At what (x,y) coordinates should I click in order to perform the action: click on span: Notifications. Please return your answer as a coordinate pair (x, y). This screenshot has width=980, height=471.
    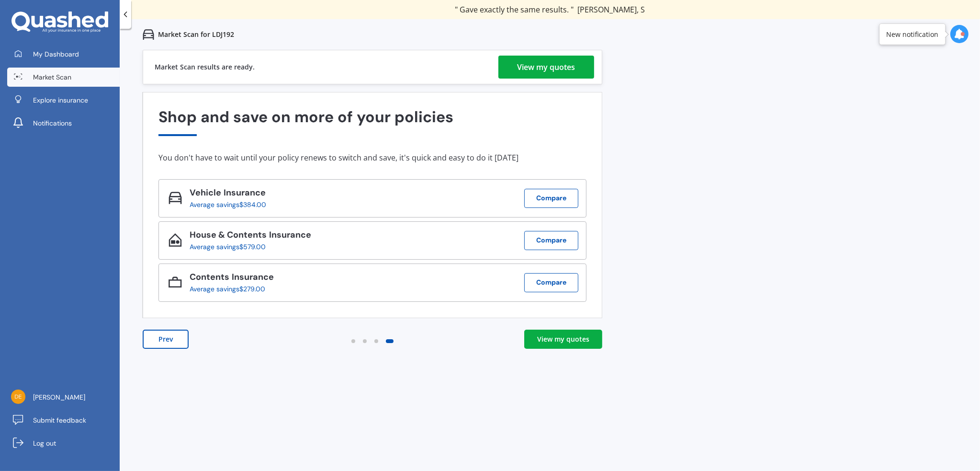
    Looking at the image, I should click on (52, 123).